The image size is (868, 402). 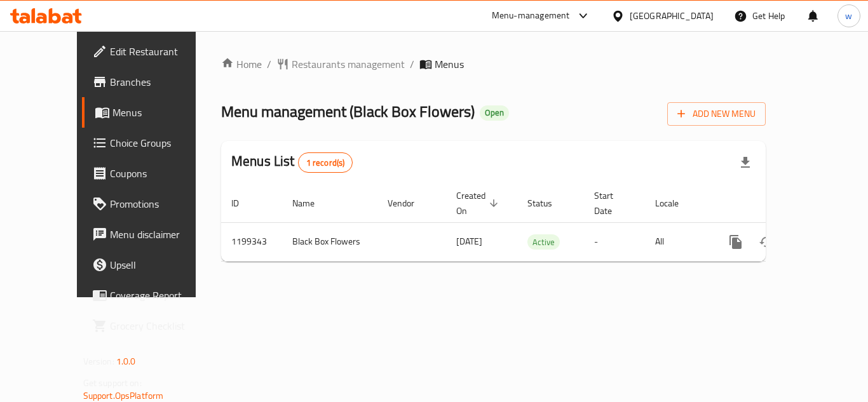 What do you see at coordinates (612, 204) in the screenshot?
I see `span: Start Date` at bounding box center [612, 204].